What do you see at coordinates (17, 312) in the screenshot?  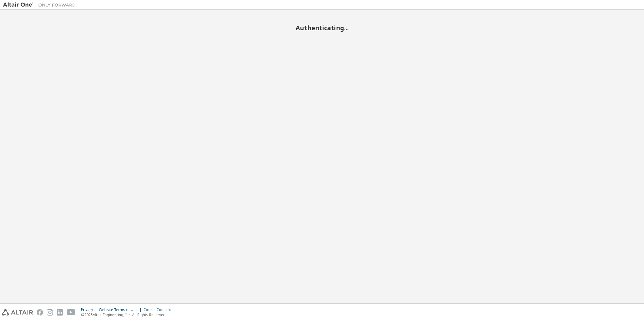 I see `img: altair_logo.svg` at bounding box center [17, 312].